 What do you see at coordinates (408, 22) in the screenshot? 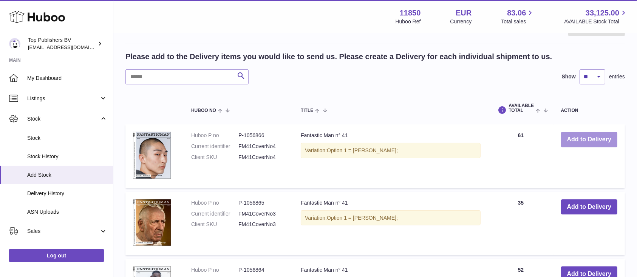
I see `div: Huboo Ref` at bounding box center [408, 22].